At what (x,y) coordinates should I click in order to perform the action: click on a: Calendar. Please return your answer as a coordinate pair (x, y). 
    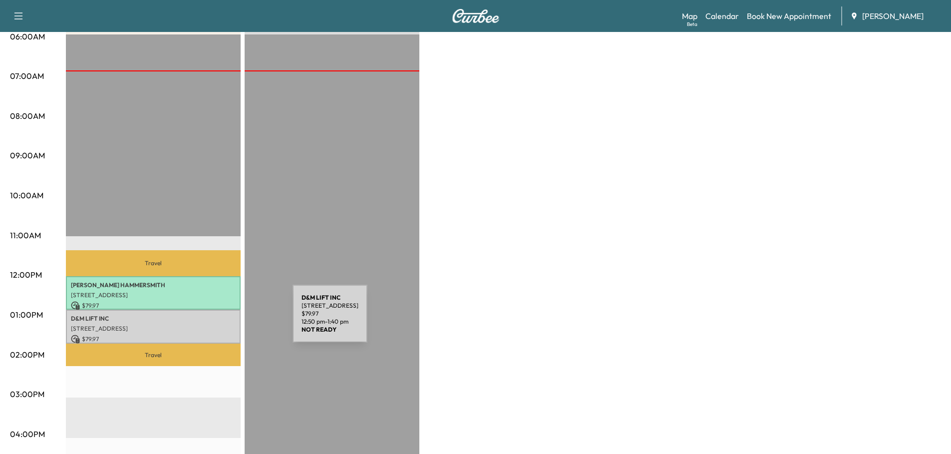
    Looking at the image, I should click on (722, 16).